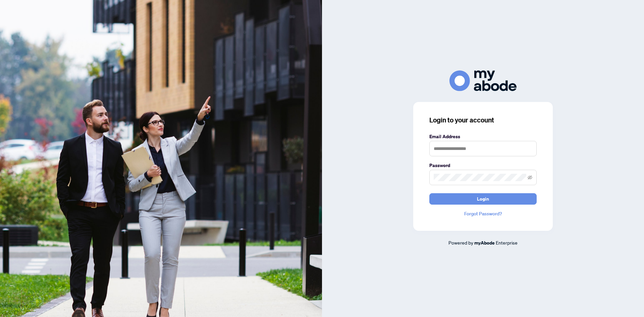  Describe the element at coordinates (461, 243) in the screenshot. I see `span: Powered by` at that location.